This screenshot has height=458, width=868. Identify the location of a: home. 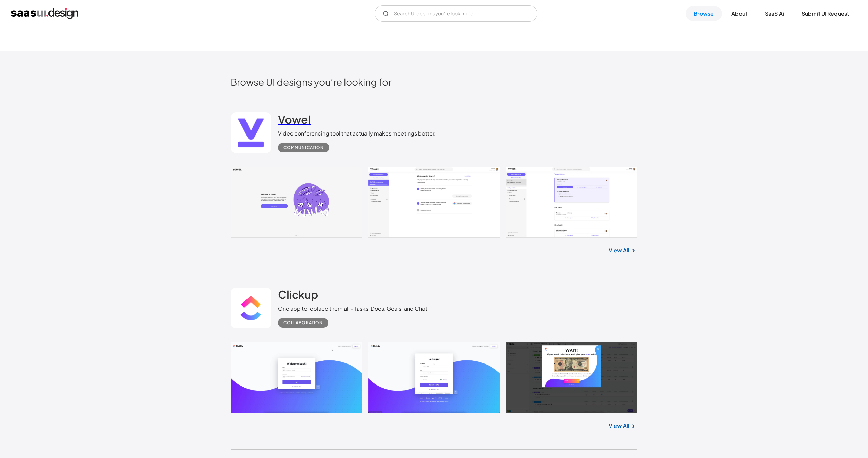
(45, 14).